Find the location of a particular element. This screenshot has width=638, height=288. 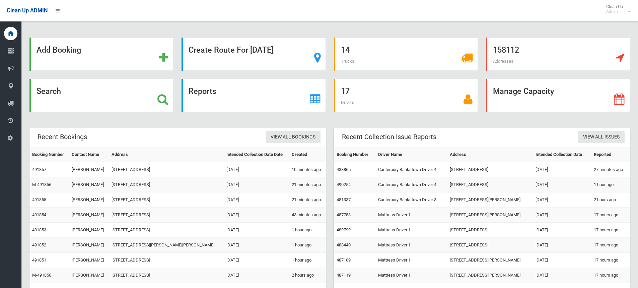

span: Clean Up is located at coordinates (617, 9).